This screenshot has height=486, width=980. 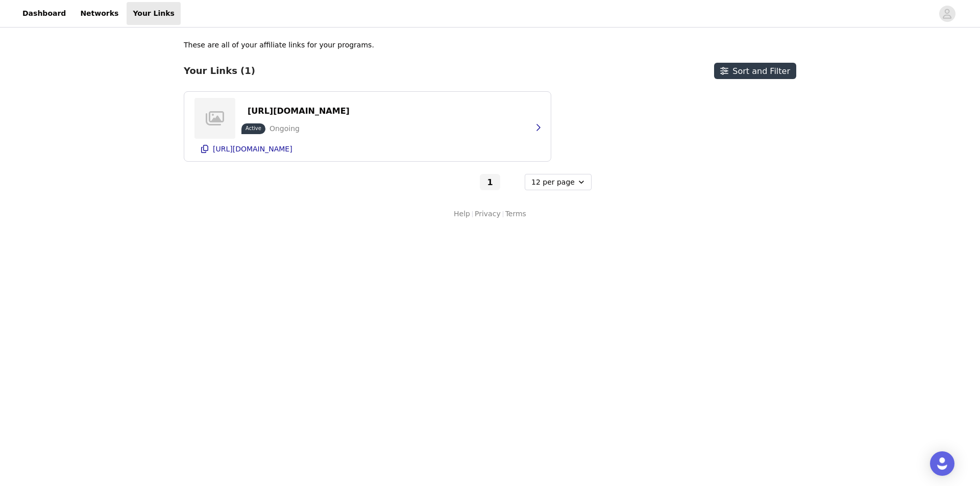 I want to click on a: Privacy, so click(x=487, y=214).